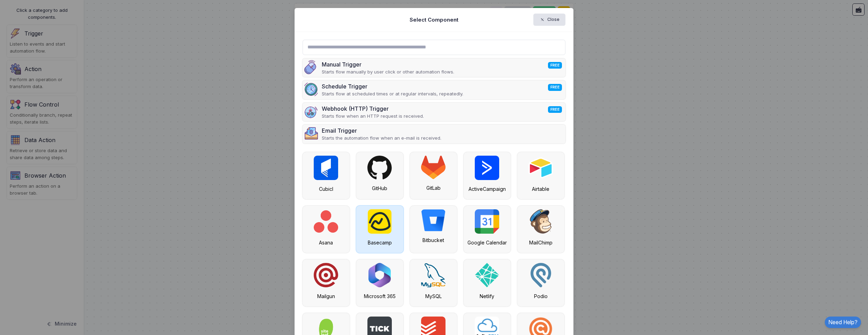 The image size is (868, 335). I want to click on img: cubicl.jpg, so click(326, 168).